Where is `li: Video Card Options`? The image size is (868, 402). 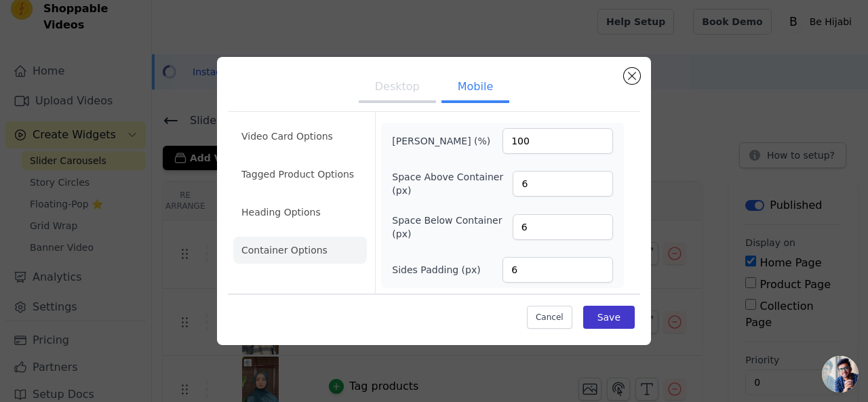 li: Video Card Options is located at coordinates (300, 136).